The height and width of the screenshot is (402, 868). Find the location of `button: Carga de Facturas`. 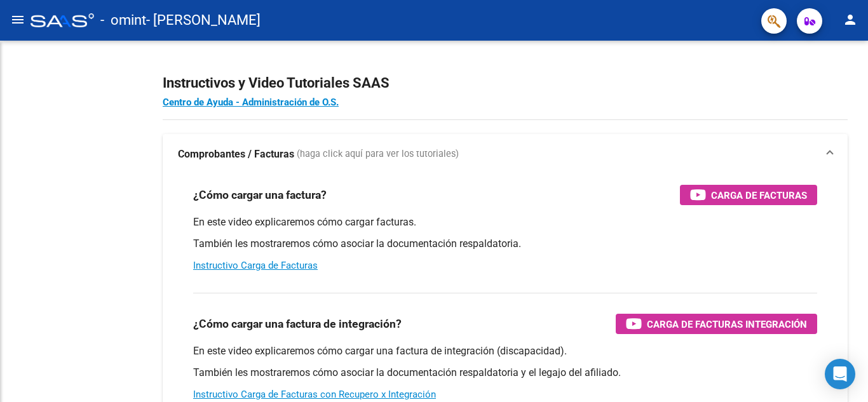

button: Carga de Facturas is located at coordinates (749, 195).